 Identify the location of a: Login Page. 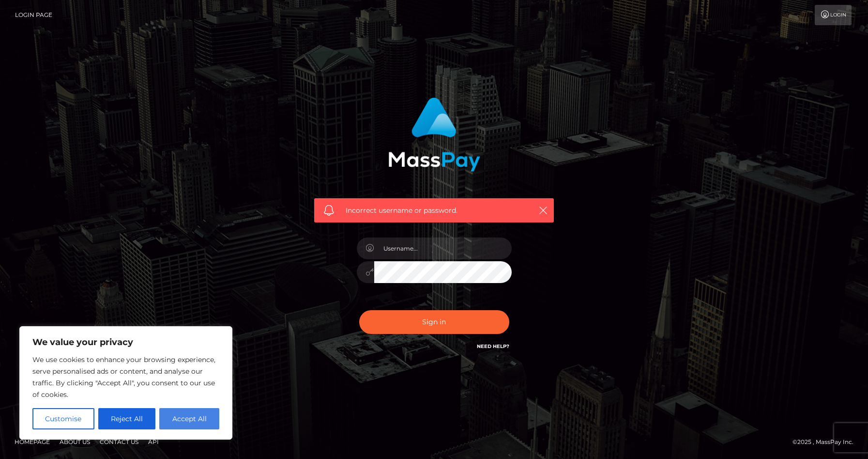
(33, 15).